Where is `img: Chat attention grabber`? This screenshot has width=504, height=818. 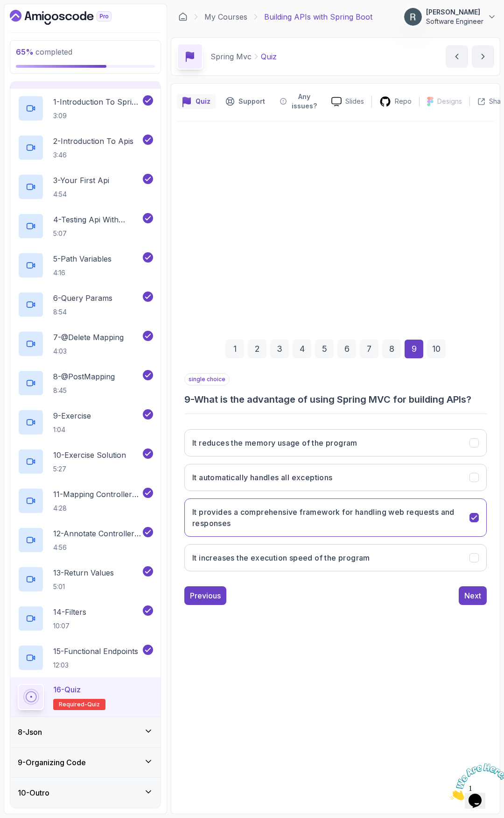
img: Chat attention grabber is located at coordinates (33, 22).